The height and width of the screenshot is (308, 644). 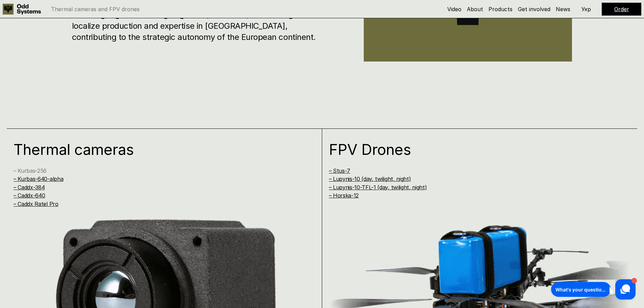 I want to click on a: – Kurbas-256, so click(x=30, y=170).